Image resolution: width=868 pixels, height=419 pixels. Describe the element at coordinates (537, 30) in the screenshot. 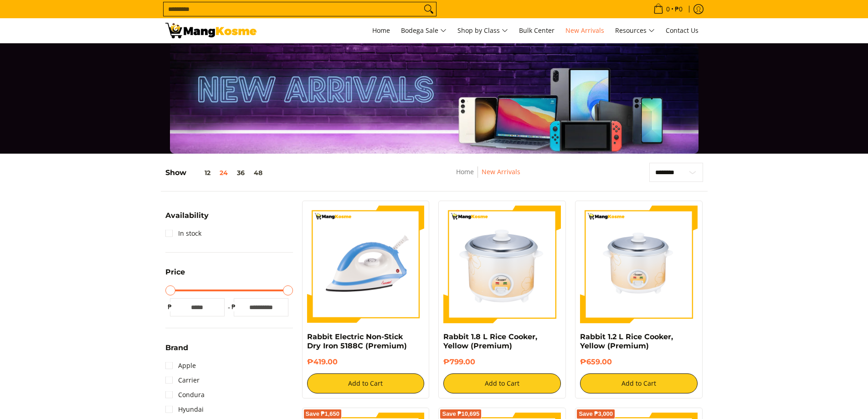

I see `a: Bulk Center` at that location.